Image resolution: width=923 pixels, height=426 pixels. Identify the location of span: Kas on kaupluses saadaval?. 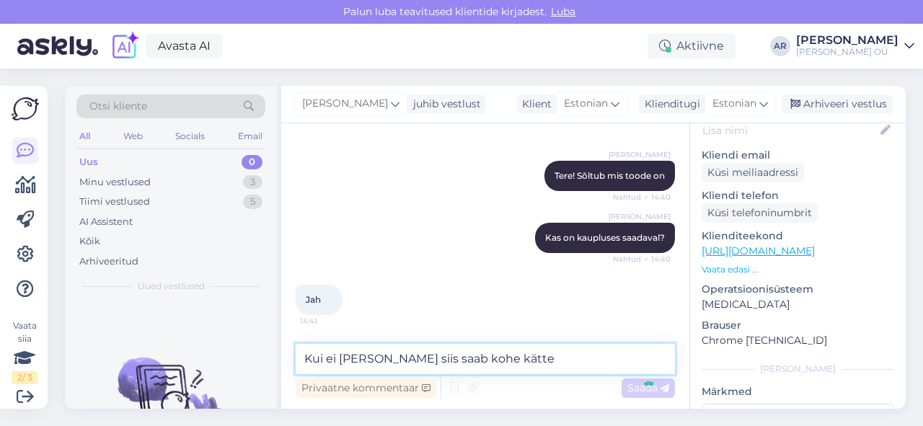
(605, 237).